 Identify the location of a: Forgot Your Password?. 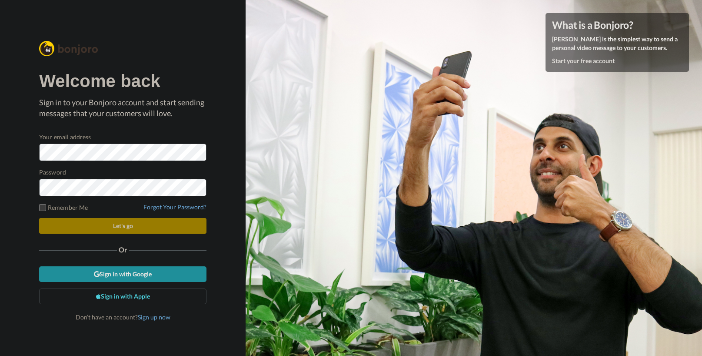
(175, 207).